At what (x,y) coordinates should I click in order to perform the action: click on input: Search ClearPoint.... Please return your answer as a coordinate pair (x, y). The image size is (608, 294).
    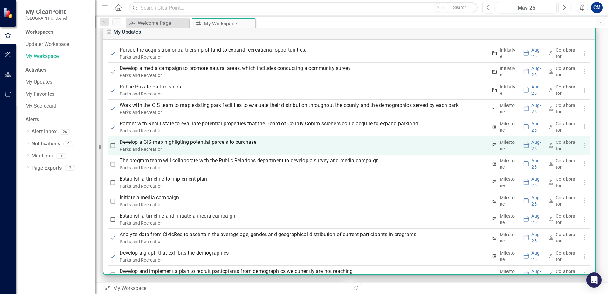
    Looking at the image, I should click on (303, 8).